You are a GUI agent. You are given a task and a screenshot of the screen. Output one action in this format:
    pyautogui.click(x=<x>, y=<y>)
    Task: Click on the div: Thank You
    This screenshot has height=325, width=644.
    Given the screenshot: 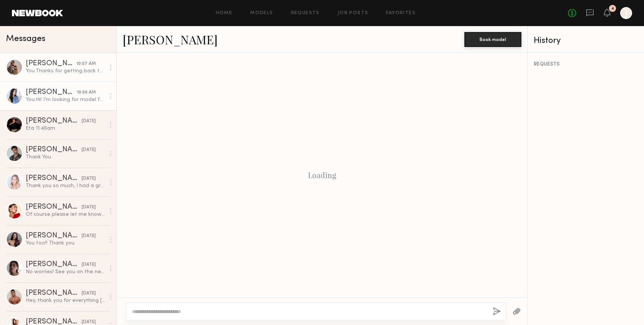 What is the action you would take?
    pyautogui.click(x=65, y=157)
    